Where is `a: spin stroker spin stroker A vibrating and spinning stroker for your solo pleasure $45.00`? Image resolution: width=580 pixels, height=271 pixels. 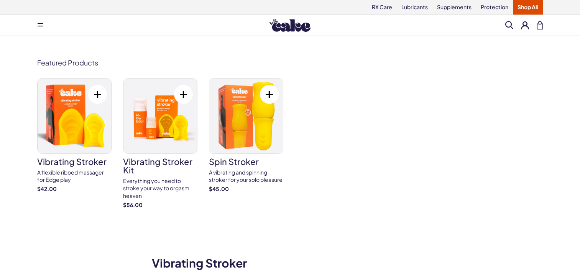 a: spin stroker spin stroker A vibrating and spinning stroker for your solo pleasure $45.00 is located at coordinates (246, 136).